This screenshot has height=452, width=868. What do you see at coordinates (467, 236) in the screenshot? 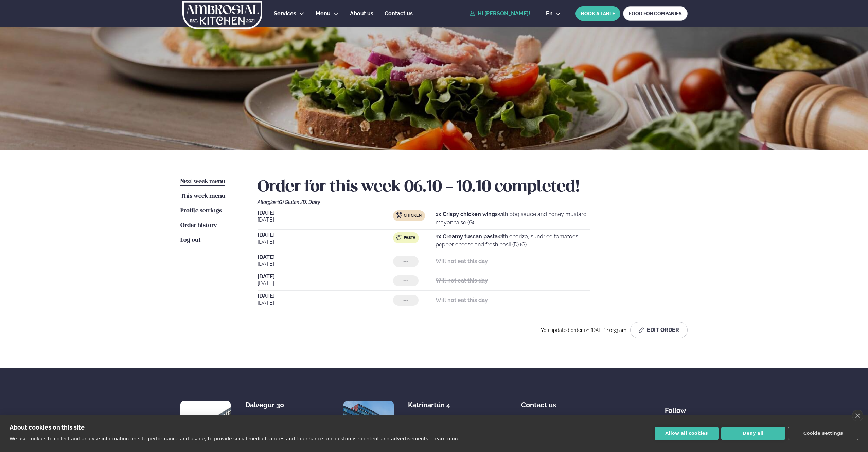
I see `strong: 1x Creamy tuscan pasta` at bounding box center [467, 236].